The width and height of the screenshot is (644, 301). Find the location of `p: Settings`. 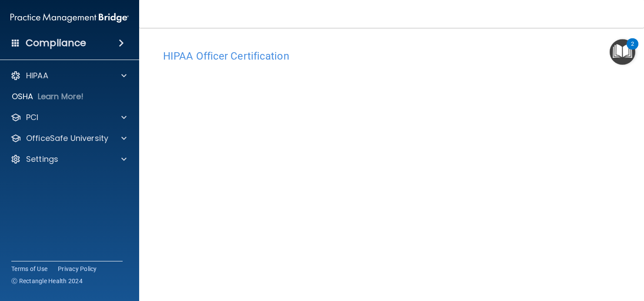

p: Settings is located at coordinates (42, 159).